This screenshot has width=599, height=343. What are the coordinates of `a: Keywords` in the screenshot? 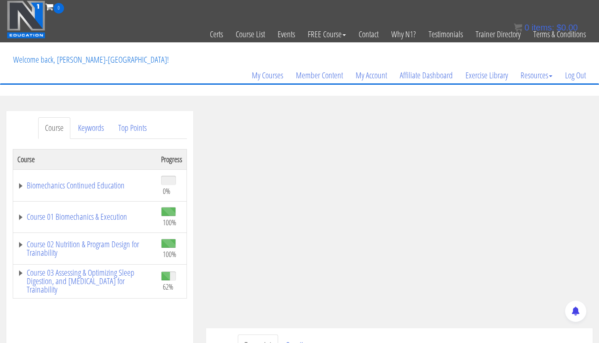 It's located at (91, 128).